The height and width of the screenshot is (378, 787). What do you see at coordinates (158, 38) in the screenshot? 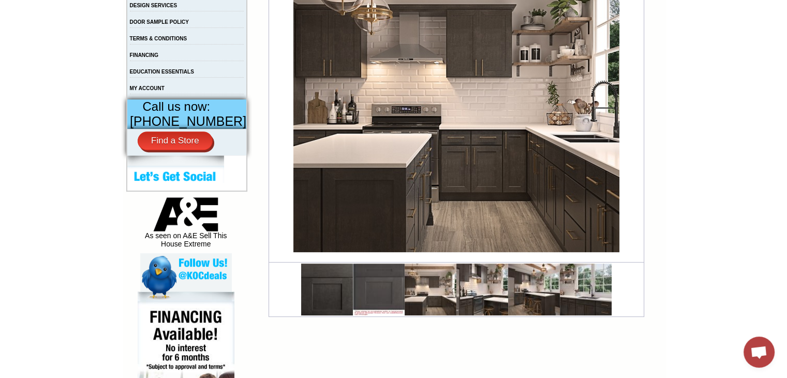
I see `a: TERMS & CONDITIONS` at bounding box center [158, 38].